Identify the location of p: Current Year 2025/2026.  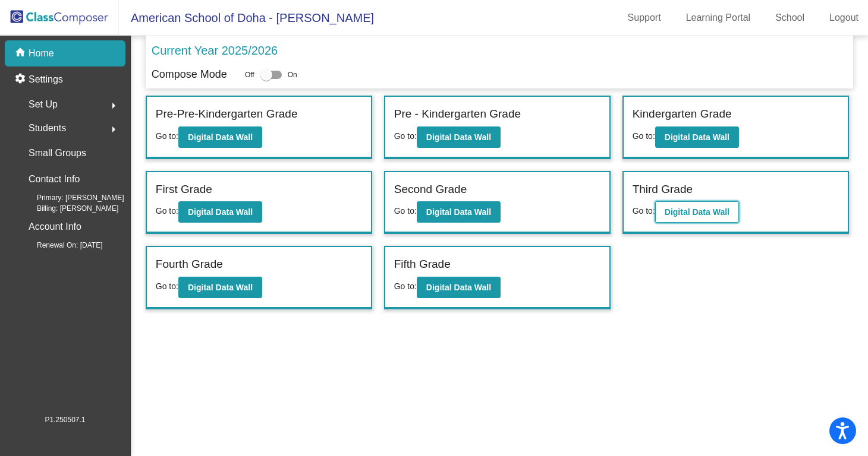
(215, 50).